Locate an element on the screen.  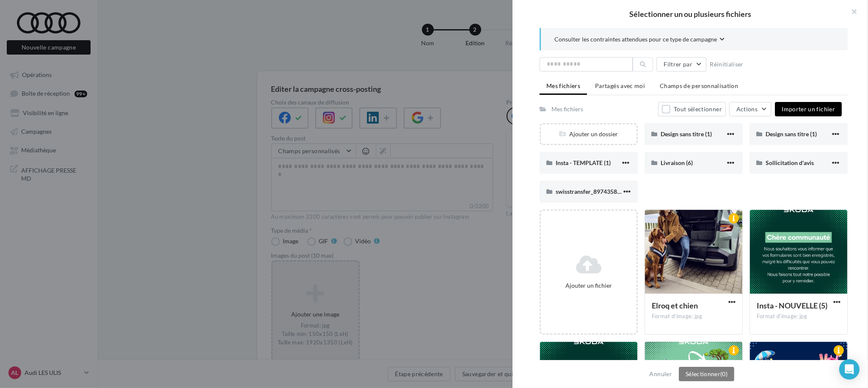
span: Consulter les contraintes attendues pour ce type de campagne is located at coordinates (636, 39).